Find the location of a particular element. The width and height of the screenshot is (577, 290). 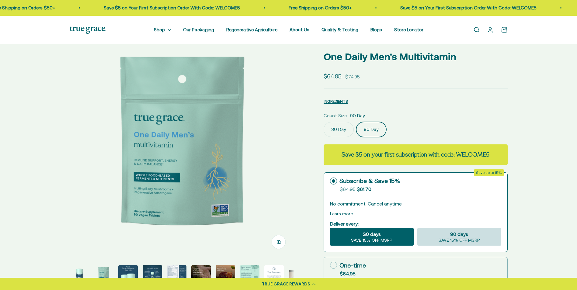

button: Go to item 10 is located at coordinates (298, 278).